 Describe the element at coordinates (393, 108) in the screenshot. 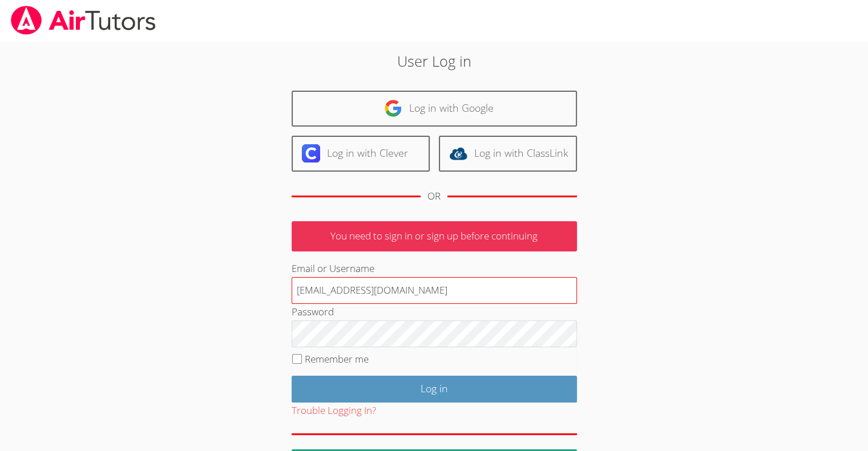

I see `img: google-logo-50288ca7cdecda66e5e0955fdab243c47b7ad437acaf1139b6f446037453330a.svg` at that location.